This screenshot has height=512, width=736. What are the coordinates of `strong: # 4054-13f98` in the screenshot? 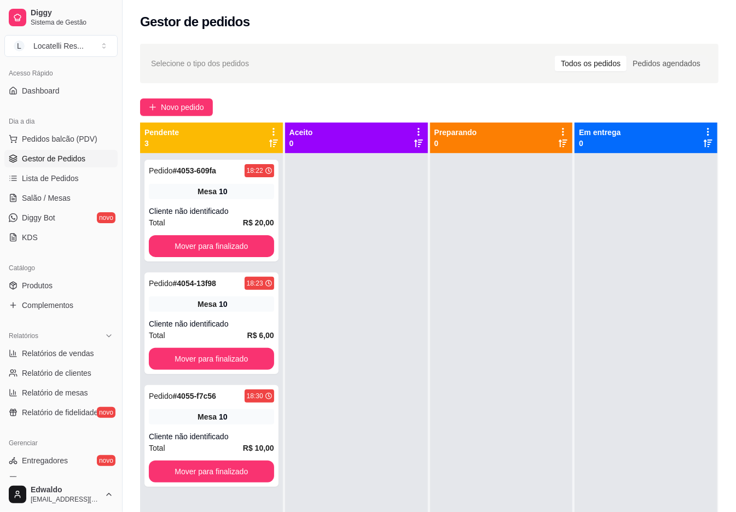 It's located at (194, 284).